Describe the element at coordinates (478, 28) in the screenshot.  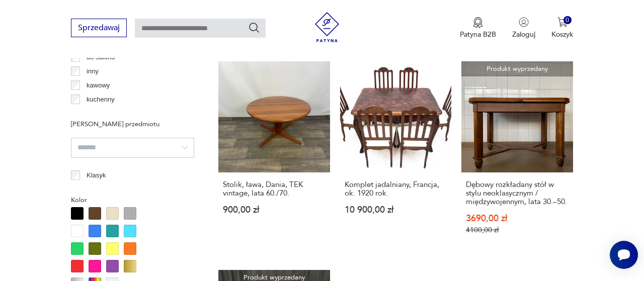
I see `button: Patyna B2B` at that location.